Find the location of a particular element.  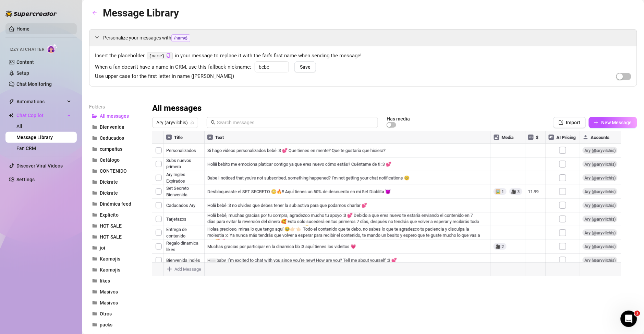

span: arrow-left is located at coordinates (95, 12).